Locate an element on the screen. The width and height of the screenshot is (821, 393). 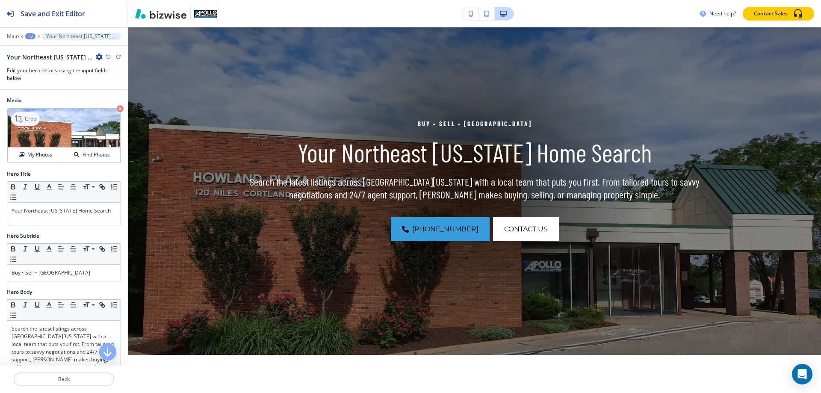
div: CropMy PhotosFind Photos is located at coordinates (64, 135).